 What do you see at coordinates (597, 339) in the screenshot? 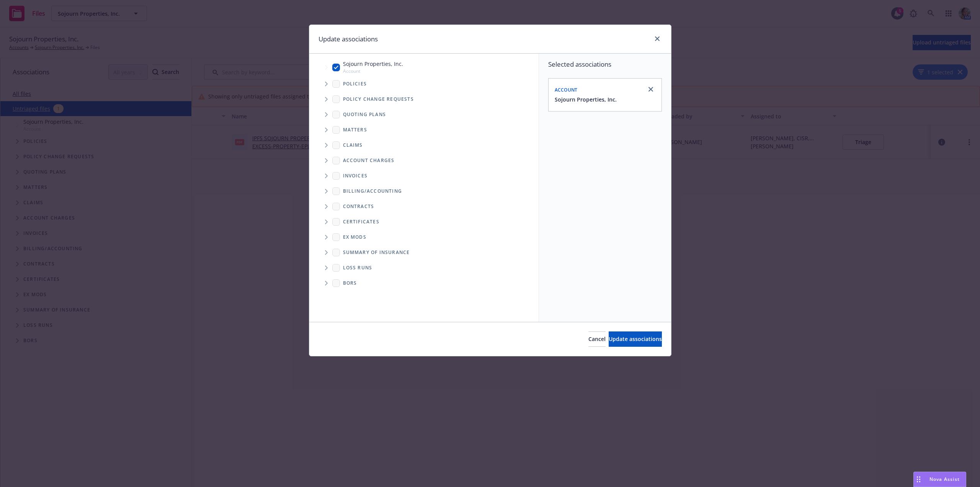
I see `button: Cancel` at bounding box center [597, 339].